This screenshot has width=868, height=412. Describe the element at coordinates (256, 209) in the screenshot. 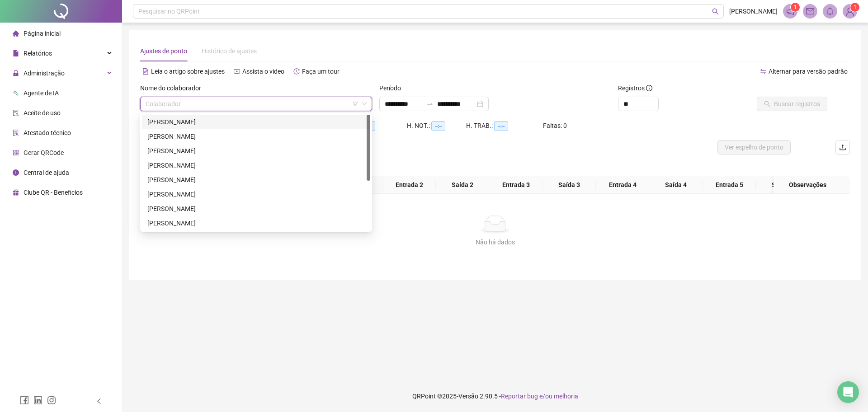

I see `div: JULIANA LIMA DOS SANTOS` at that location.